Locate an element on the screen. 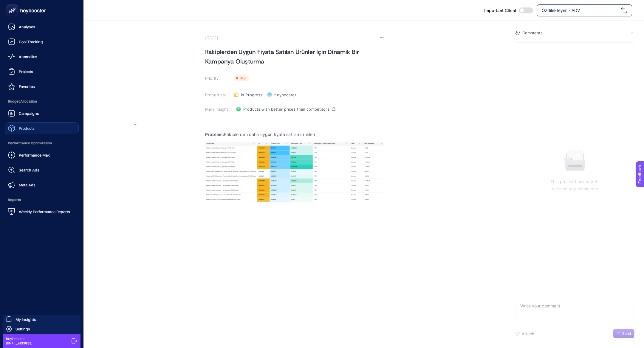 This screenshot has width=644, height=348. span: Performance Optimization is located at coordinates (42, 143).